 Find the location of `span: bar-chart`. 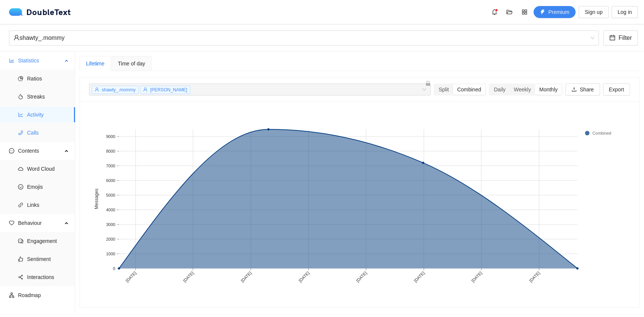

span: bar-chart is located at coordinates (11, 61).